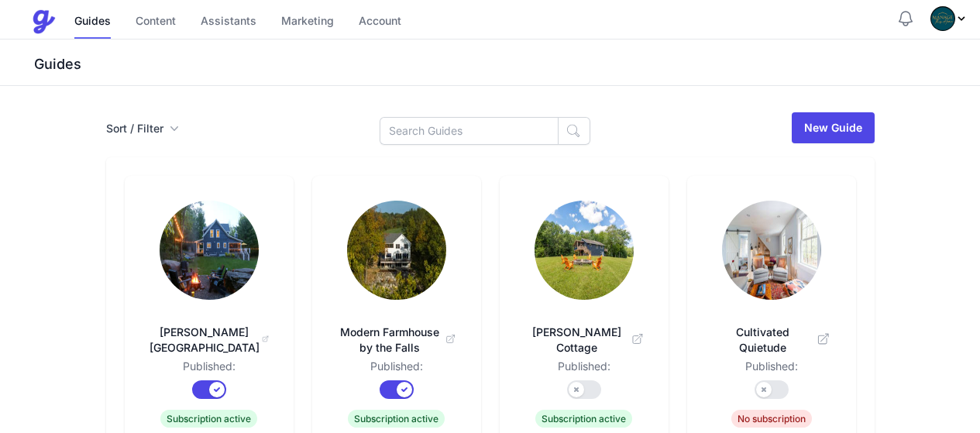  Describe the element at coordinates (397, 251) in the screenshot. I see `img: vpe5jagjyri07d3uw7hjogrobjkk` at that location.